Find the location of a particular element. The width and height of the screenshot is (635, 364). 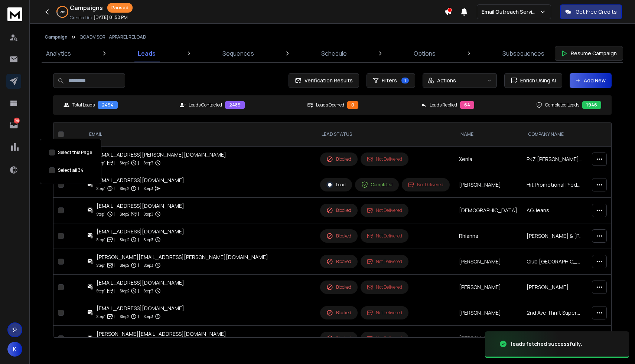

button: Add New is located at coordinates (590, 81).